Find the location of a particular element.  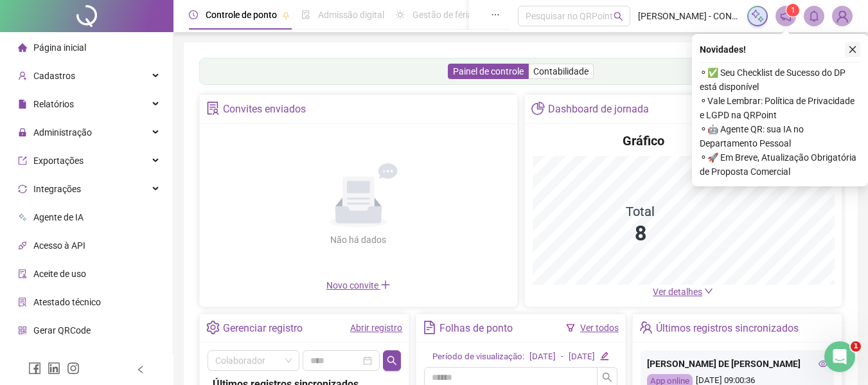

span: qrcode is located at coordinates (23, 330).